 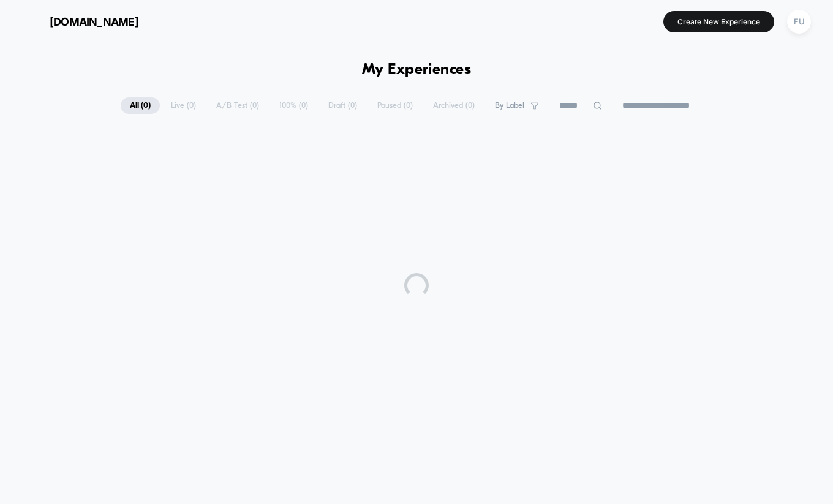 What do you see at coordinates (799, 22) in the screenshot?
I see `div: FU` at bounding box center [799, 22].